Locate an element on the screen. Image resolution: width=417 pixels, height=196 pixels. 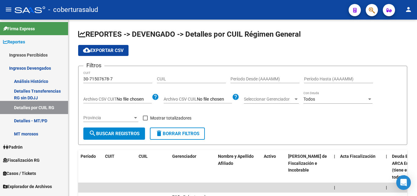
datatable-header-cell: CUIT is located at coordinates (119, 166).